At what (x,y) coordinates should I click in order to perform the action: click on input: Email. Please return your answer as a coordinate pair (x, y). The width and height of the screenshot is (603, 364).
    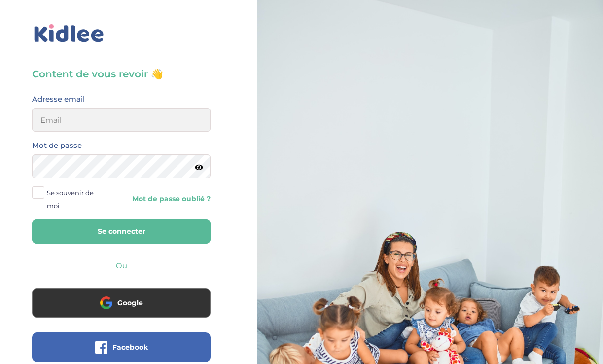
    Looking at the image, I should click on (122, 120).